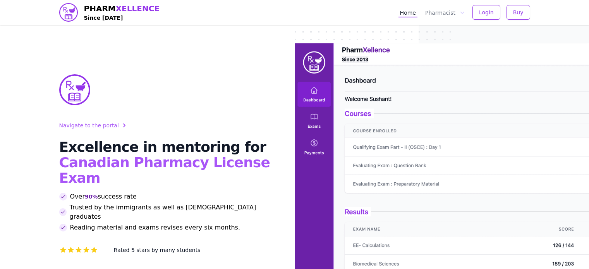 Image resolution: width=589 pixels, height=269 pixels. Describe the element at coordinates (75, 90) in the screenshot. I see `img: PharmXellence Logo` at that location.